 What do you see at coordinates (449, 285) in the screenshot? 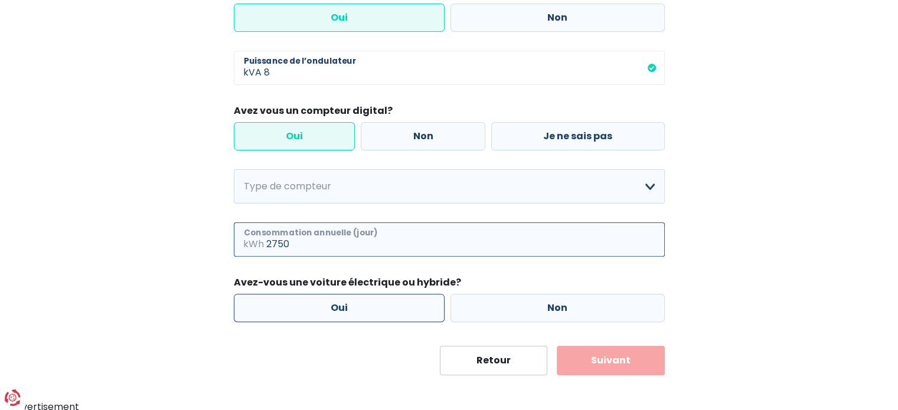
I see `legend: Avez-vous une voiture électrique ou hybride?` at bounding box center [449, 285].